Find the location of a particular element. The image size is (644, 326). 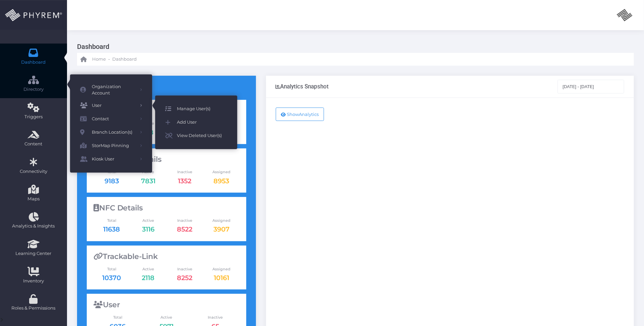

span: Triggers is located at coordinates (33, 117).